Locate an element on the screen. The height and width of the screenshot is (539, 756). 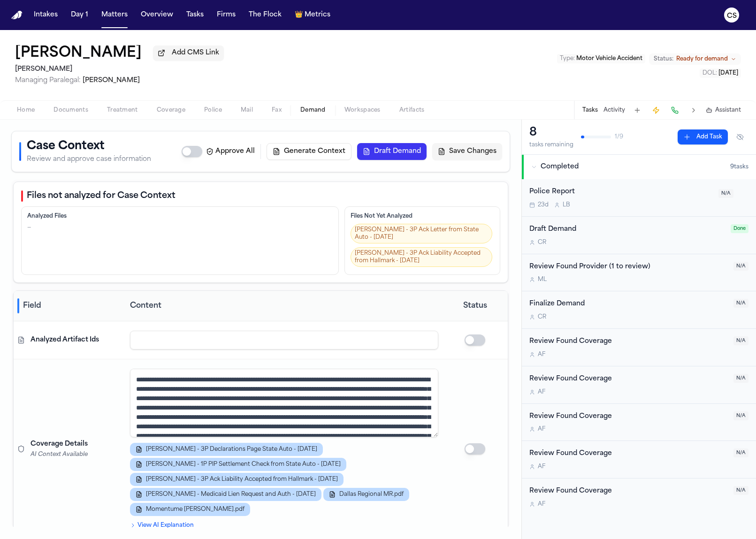
button: crownMetrics is located at coordinates (313, 15).